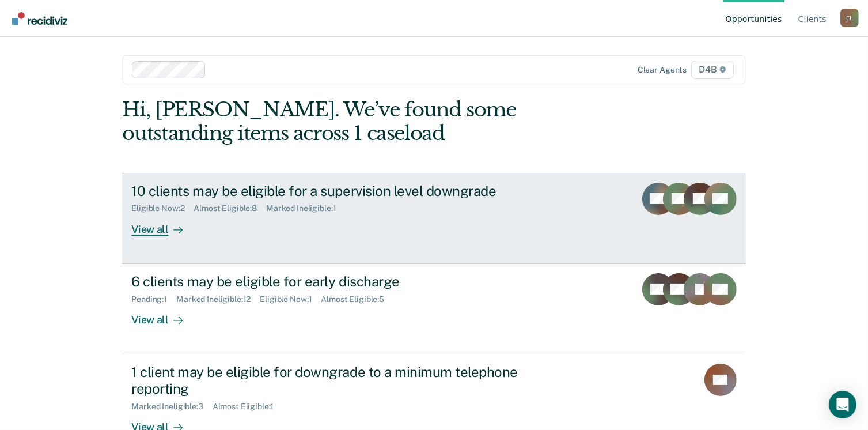  I want to click on div: Eligible Now : 2, so click(162, 208).